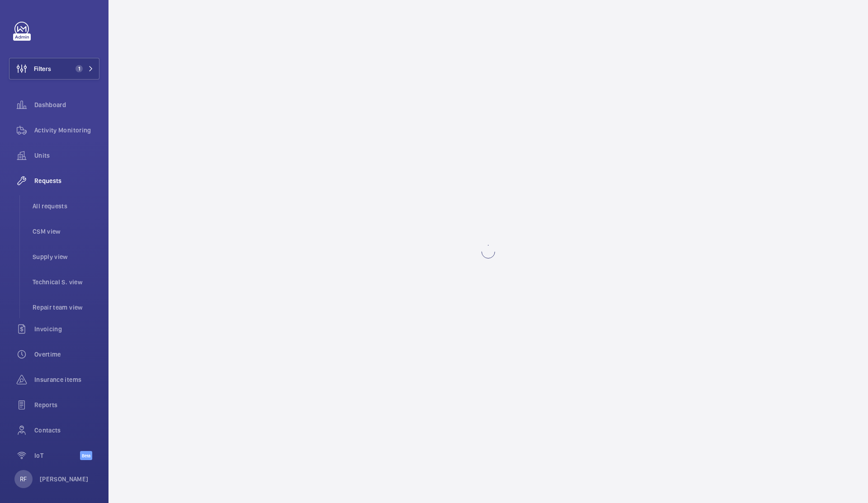 Image resolution: width=868 pixels, height=503 pixels. What do you see at coordinates (67, 355) in the screenshot?
I see `span: Overtime` at bounding box center [67, 355].